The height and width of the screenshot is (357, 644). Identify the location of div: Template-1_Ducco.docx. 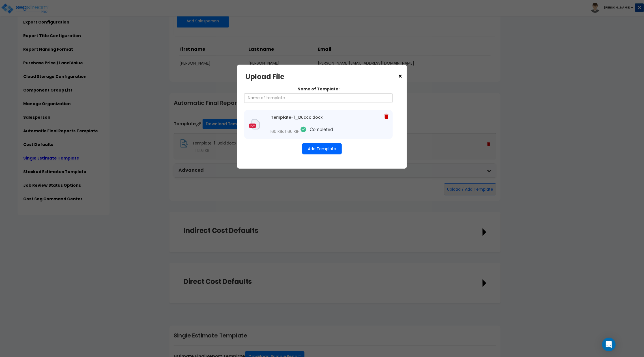
(297, 117).